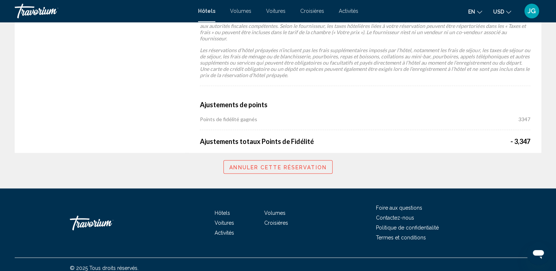  I want to click on button: Annuler cette réservation, so click(278, 167).